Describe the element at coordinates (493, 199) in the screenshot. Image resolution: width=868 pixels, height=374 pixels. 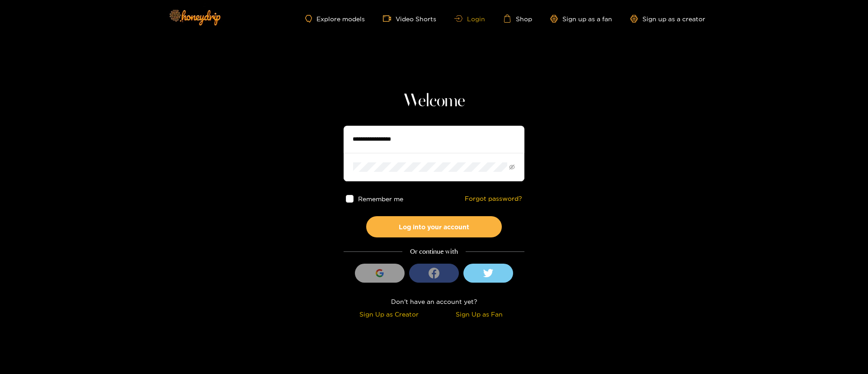
I see `a: Forgot password?` at that location.